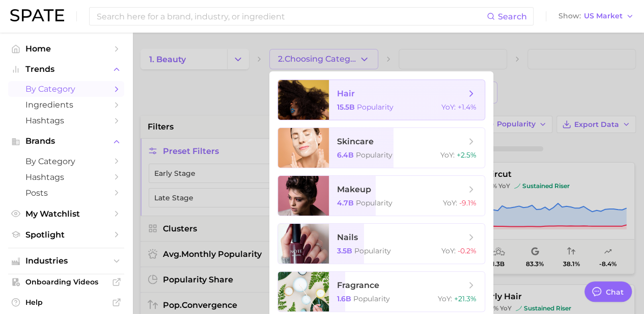  What do you see at coordinates (66, 302) in the screenshot?
I see `a: Help` at bounding box center [66, 302].